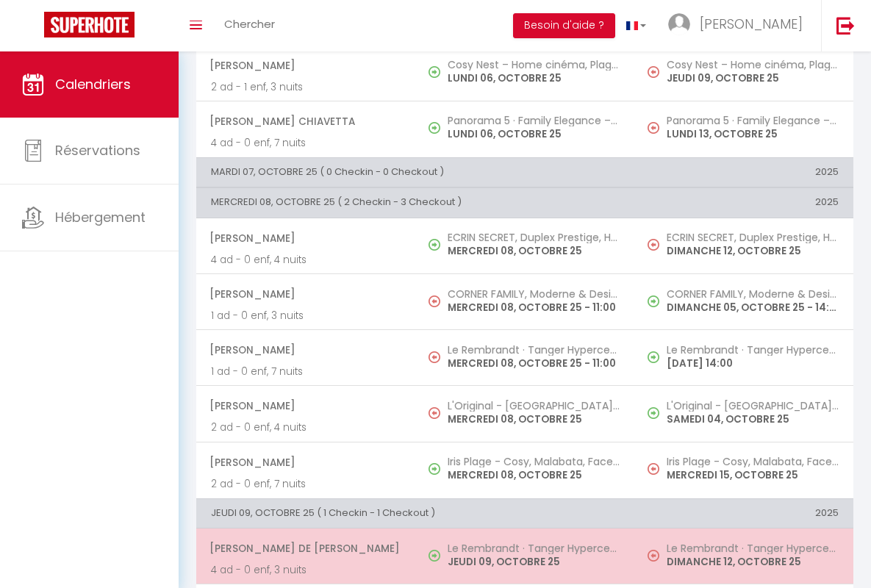 Image resolution: width=871 pixels, height=588 pixels. I want to click on p: 4 ad - 0 enf, 3 nuits, so click(306, 569).